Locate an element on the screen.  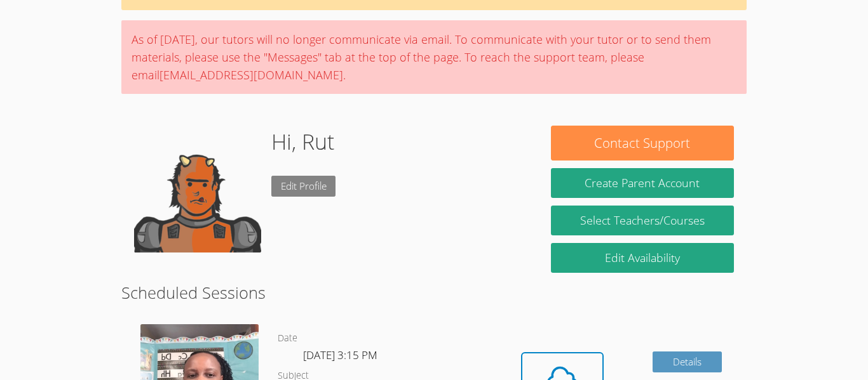
a: Edit Availability is located at coordinates (642, 257).